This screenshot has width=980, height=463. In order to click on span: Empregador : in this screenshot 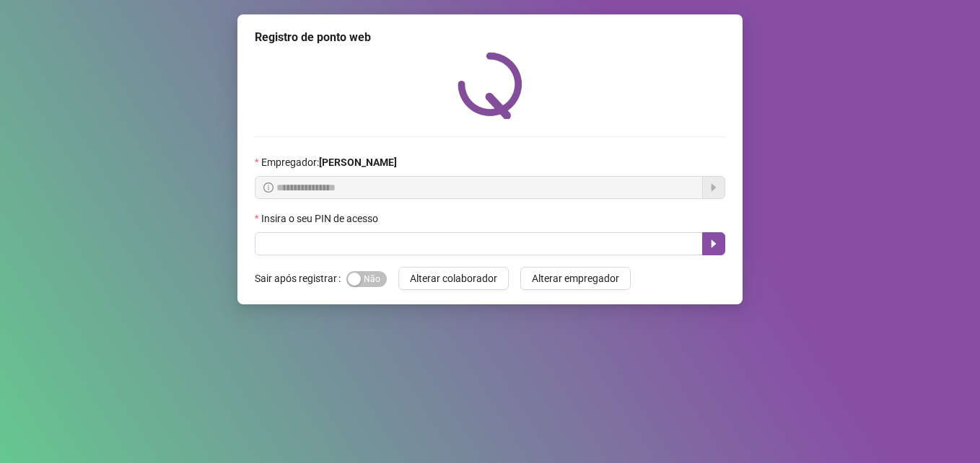, I will do `click(329, 162)`.